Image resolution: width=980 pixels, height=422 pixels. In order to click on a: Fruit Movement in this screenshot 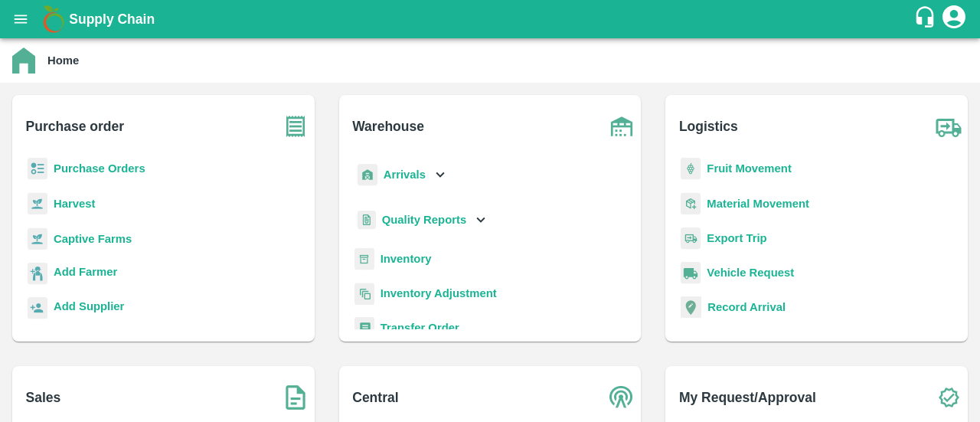, I will do `click(749, 169)`.